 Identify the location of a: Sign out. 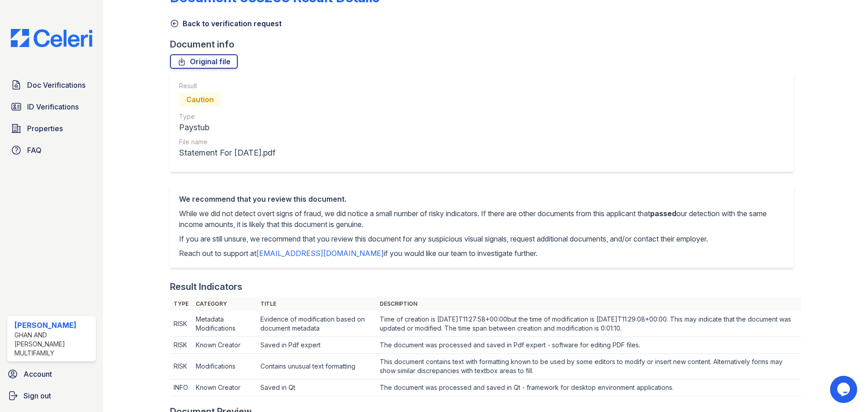
(52, 396).